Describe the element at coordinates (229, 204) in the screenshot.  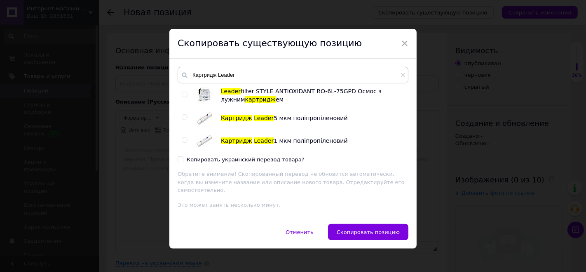
I see `span: Это может занять несколько минут.` at that location.